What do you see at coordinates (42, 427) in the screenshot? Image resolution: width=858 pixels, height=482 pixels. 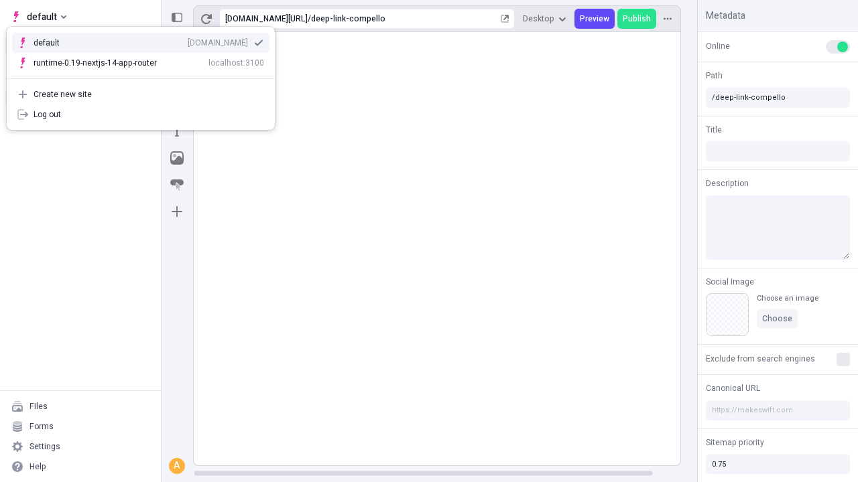 I see `div: Forms` at bounding box center [42, 427].